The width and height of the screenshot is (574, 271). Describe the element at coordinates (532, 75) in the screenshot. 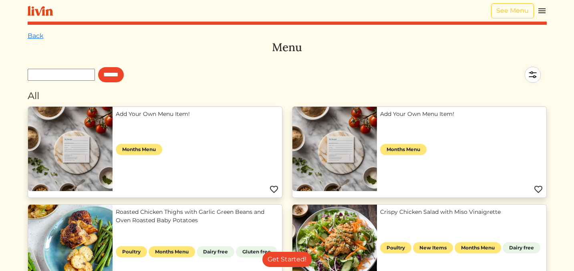

I see `img: filter-5a7d962c2457a2d01fc3f3b070ac7679cf81506dd4bc827d76cf1eb68fb85cd7.svg` at that location.